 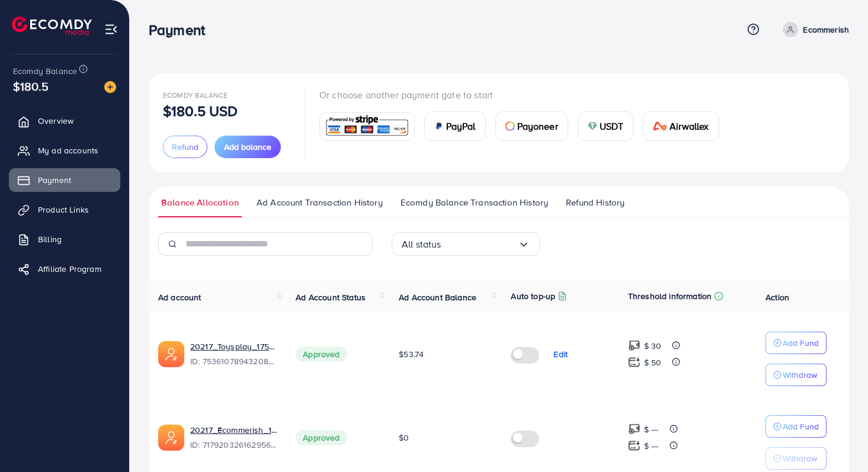 What do you see at coordinates (612, 126) in the screenshot?
I see `span: USDT` at bounding box center [612, 126].